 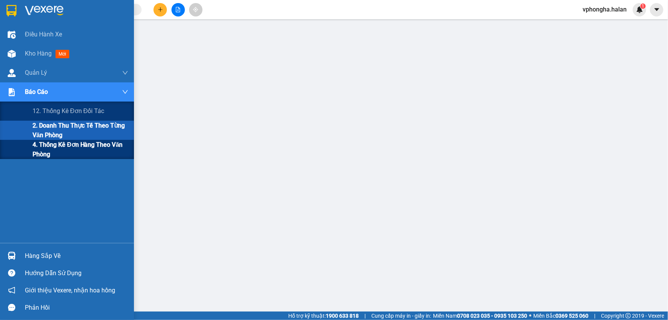 I want to click on img: icon-new-feature, so click(x=640, y=10).